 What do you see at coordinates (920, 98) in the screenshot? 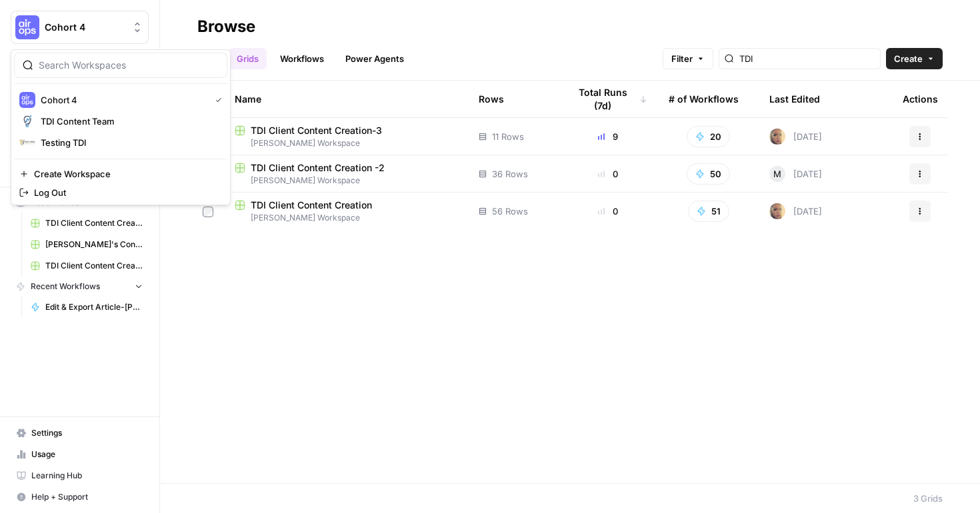
I see `div: Actions` at bounding box center [920, 98].